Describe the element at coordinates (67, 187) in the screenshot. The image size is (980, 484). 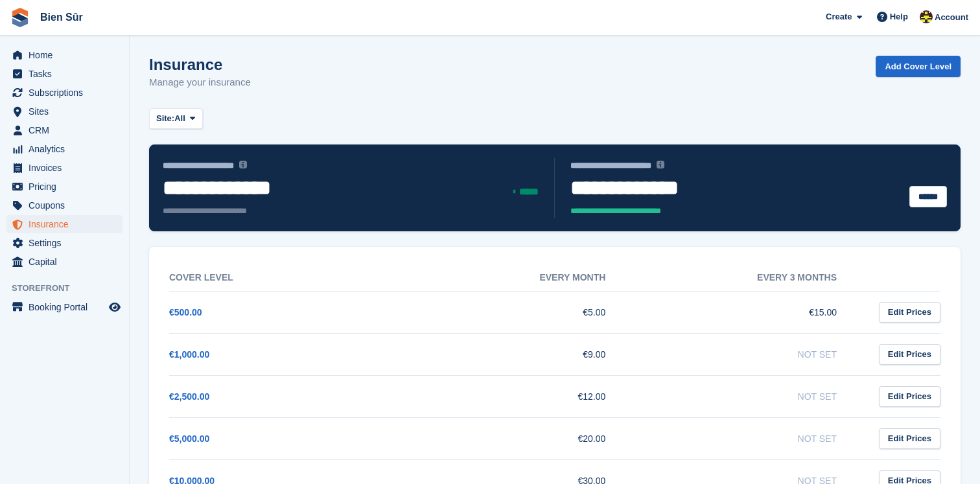
I see `span: Pricing` at that location.